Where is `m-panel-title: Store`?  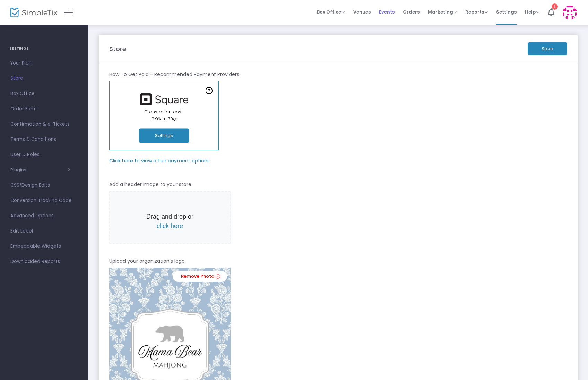
m-panel-title: Store is located at coordinates (117, 48).